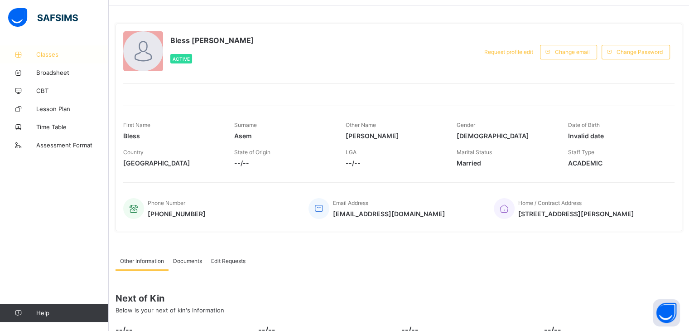 The width and height of the screenshot is (689, 331). Describe the element at coordinates (73, 73) in the screenshot. I see `span: Broadsheet` at that location.